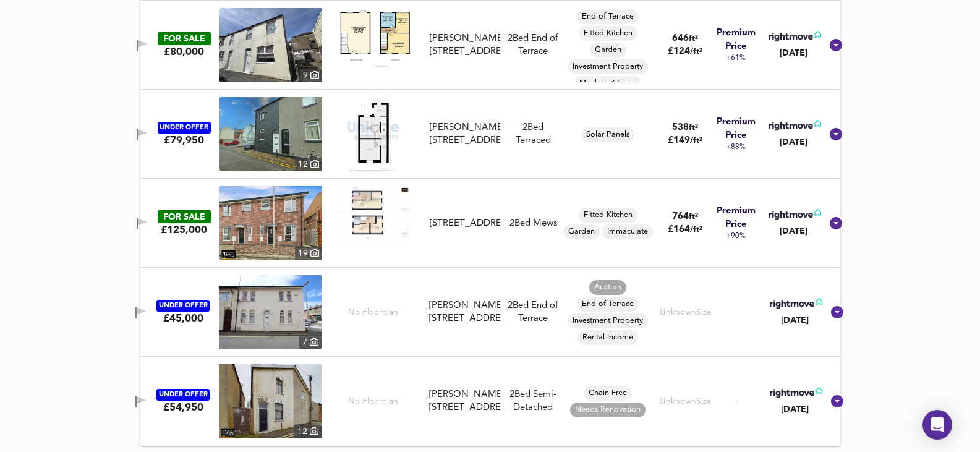 This screenshot has width=980, height=452. Describe the element at coordinates (608, 83) in the screenshot. I see `span: Modern Kitchen` at that location.